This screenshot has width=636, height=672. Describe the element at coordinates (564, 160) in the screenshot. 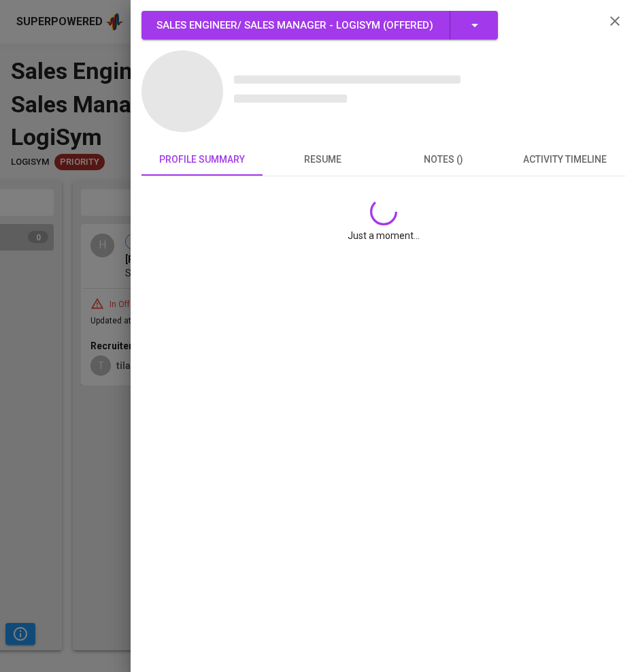

I see `span: activity timeline` at that location.